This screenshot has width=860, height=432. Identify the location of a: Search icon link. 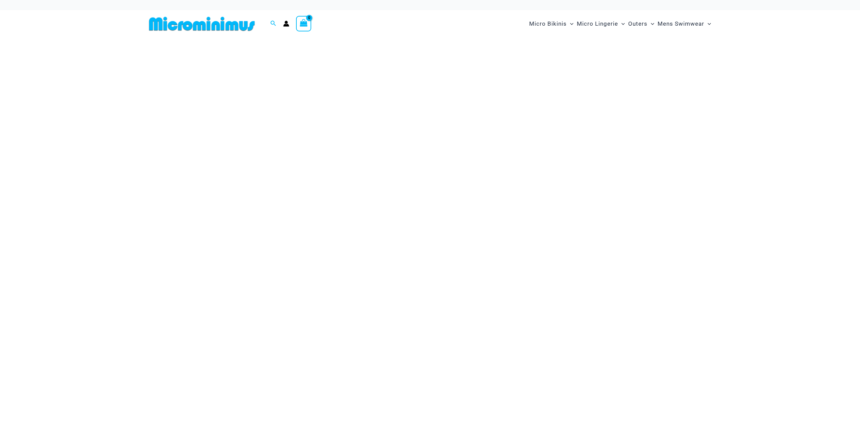
(273, 24).